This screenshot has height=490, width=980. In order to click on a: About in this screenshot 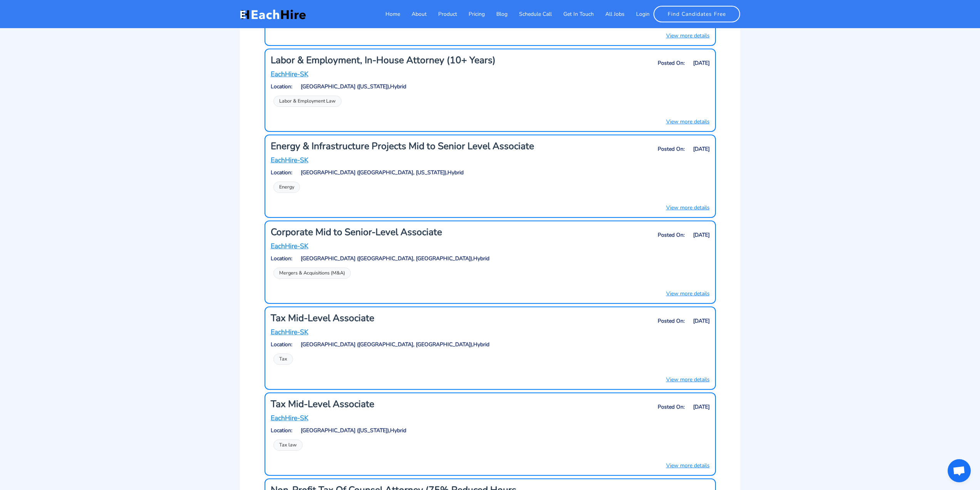, I will do `click(413, 14)`.